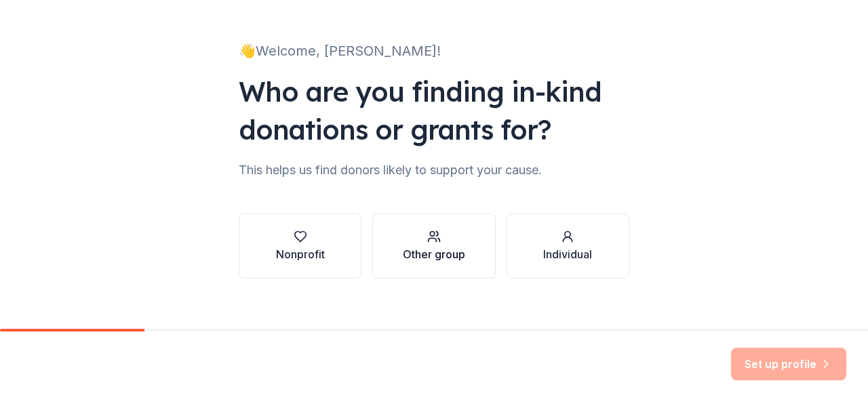 The image size is (868, 402). What do you see at coordinates (568, 246) in the screenshot?
I see `button: Individual` at bounding box center [568, 246].